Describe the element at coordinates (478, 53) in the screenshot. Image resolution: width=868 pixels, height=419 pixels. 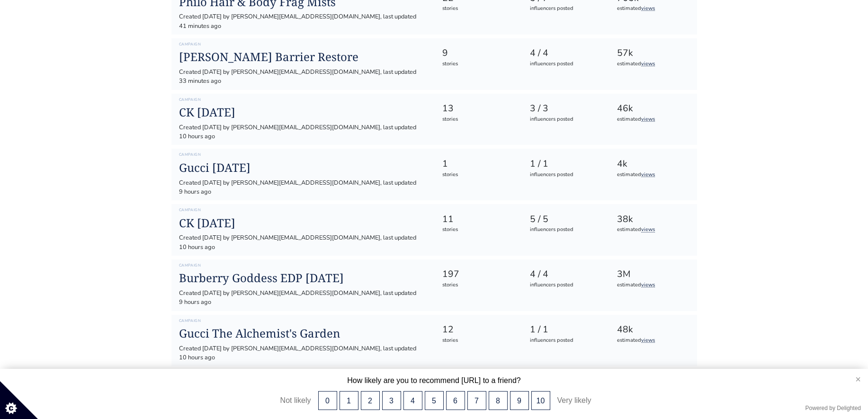
I see `div: 9` at that location.